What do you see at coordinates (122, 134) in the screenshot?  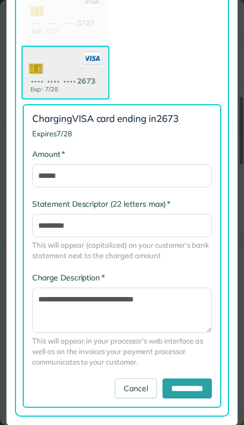 I see `h4: Expires` at bounding box center [122, 134].